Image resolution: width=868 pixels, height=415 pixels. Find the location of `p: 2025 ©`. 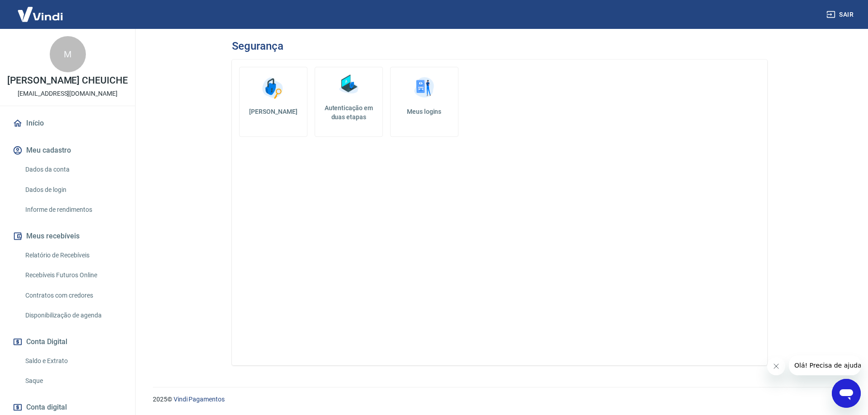

p: 2025 © is located at coordinates (500, 399).